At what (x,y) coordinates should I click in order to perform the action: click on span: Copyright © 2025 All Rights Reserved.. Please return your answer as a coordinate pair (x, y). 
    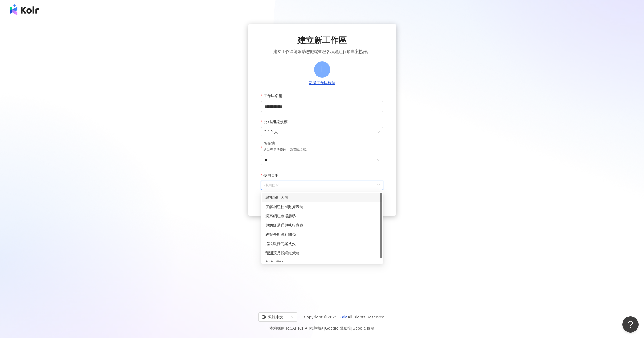
    Looking at the image, I should click on (345, 317).